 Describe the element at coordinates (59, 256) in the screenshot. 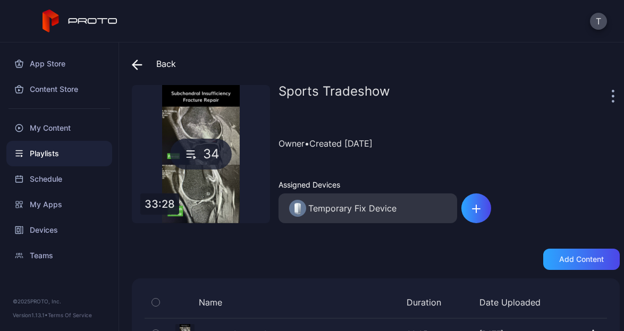

I see `div: Teams` at that location.